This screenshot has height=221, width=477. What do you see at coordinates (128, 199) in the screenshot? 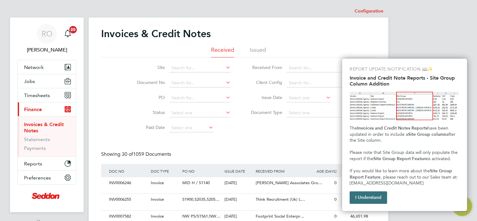
I see `div: INV0006255` at bounding box center [128, 199].